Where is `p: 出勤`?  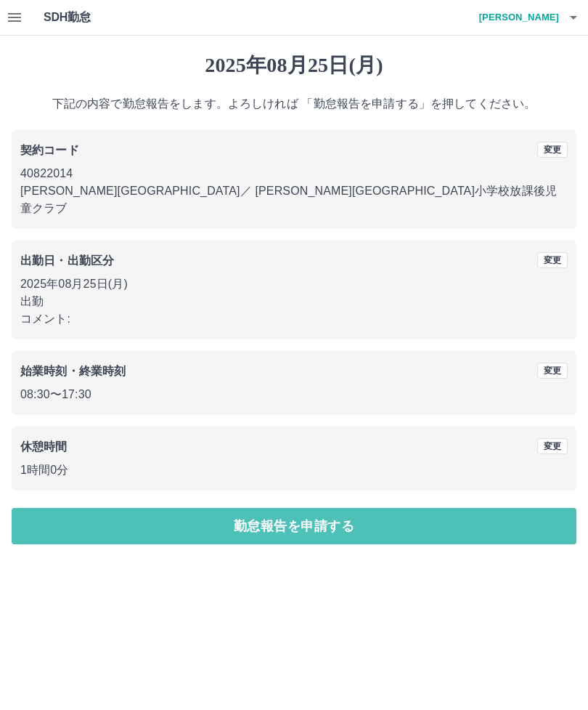
p: 出勤 is located at coordinates (294, 302).